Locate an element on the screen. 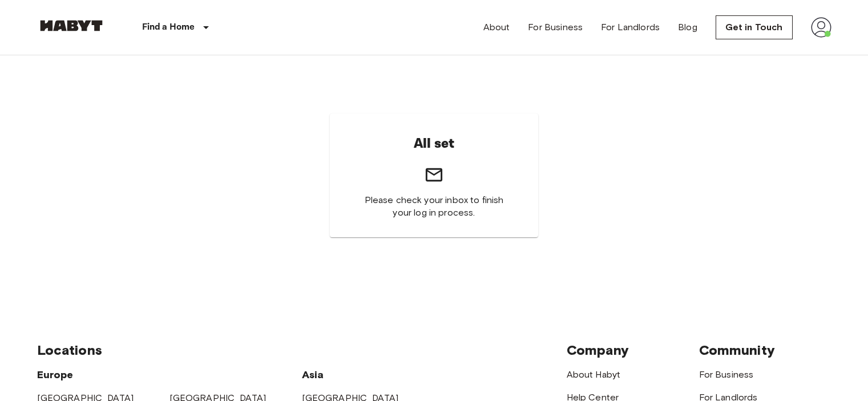 The image size is (868, 401). span: Locations is located at coordinates (70, 350).